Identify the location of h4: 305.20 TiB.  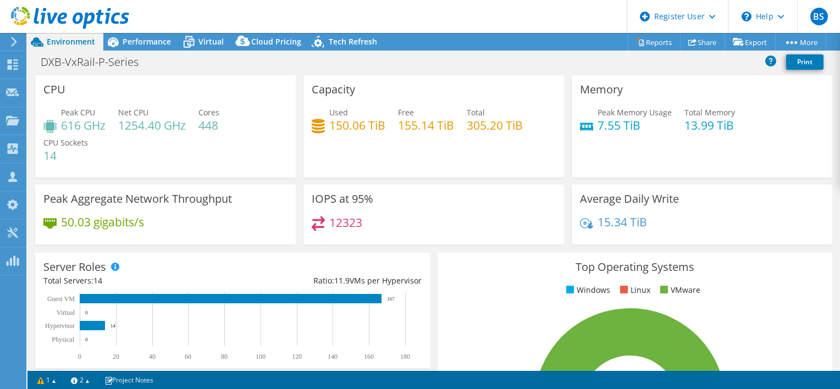
(495, 125).